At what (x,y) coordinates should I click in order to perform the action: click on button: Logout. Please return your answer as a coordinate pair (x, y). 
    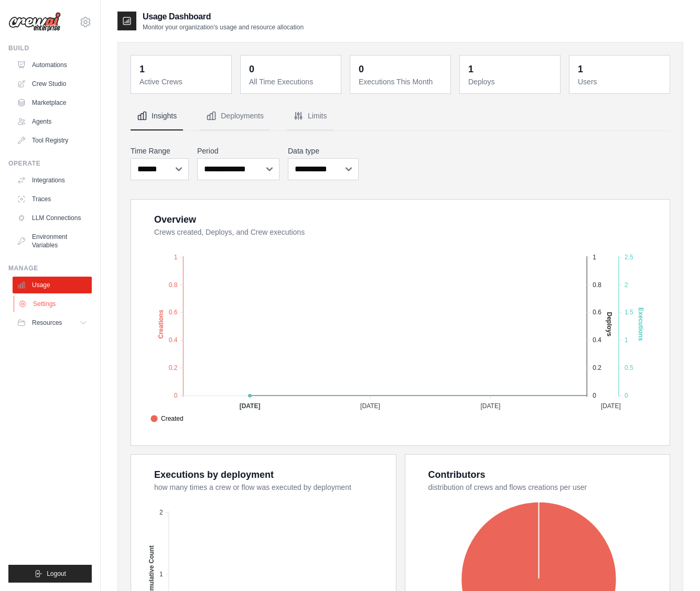
    Looking at the image, I should click on (50, 574).